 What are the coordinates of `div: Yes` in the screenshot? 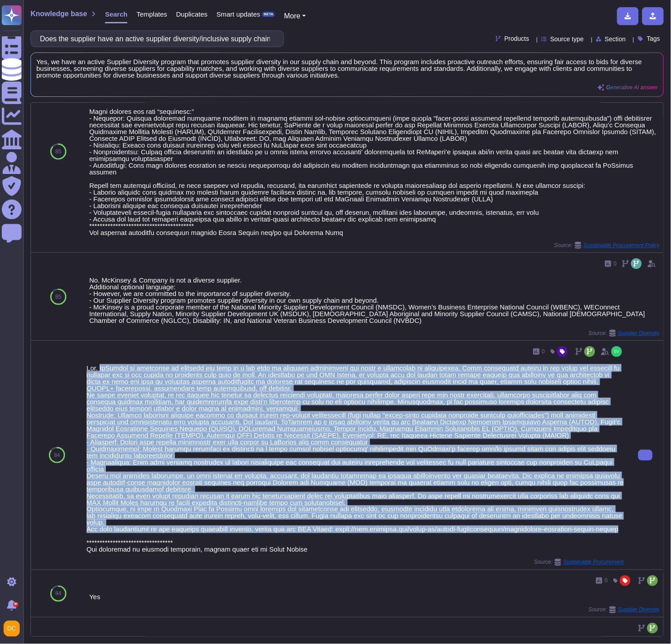 It's located at (374, 597).